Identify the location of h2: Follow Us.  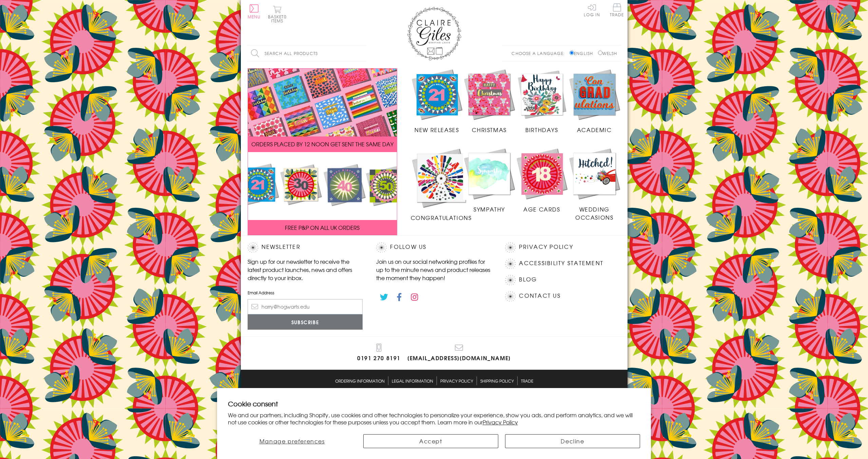
(434, 247).